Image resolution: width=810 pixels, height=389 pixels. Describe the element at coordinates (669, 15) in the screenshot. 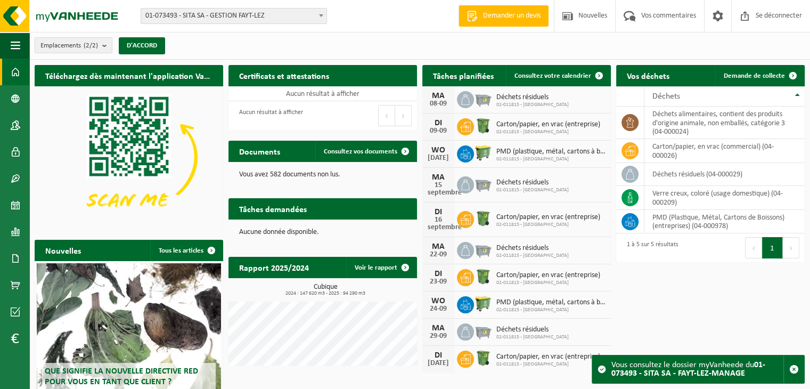

I see `font: Vos commentaires` at that location.